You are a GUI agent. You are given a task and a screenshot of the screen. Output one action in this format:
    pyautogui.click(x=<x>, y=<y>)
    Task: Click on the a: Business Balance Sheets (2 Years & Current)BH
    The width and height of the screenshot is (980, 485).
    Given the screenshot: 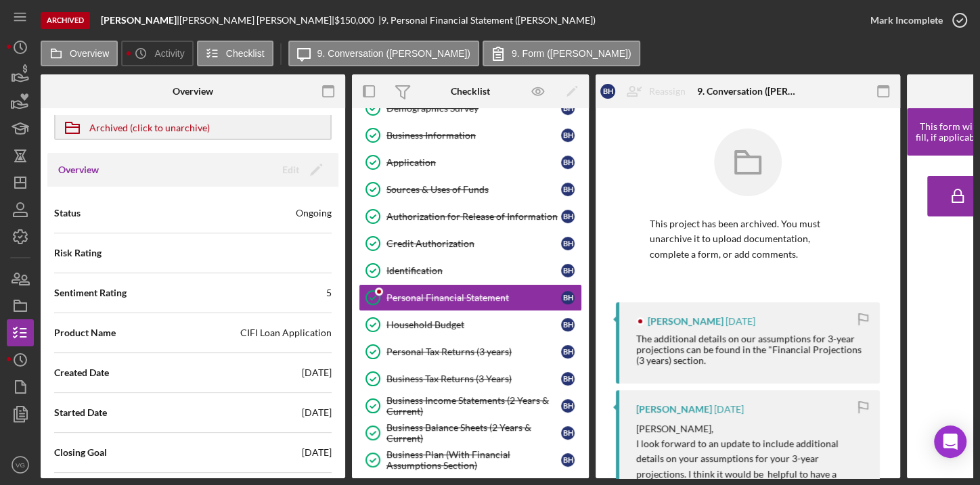 What is the action you would take?
    pyautogui.click(x=470, y=433)
    